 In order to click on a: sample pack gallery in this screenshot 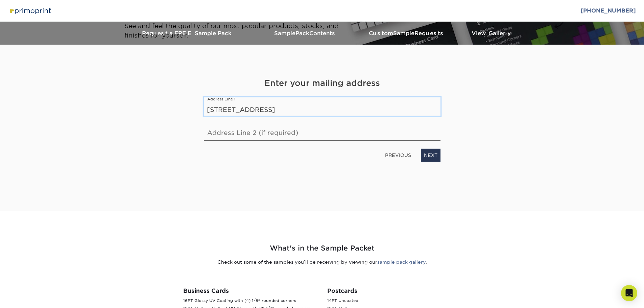, I will do `click(401, 262)`.